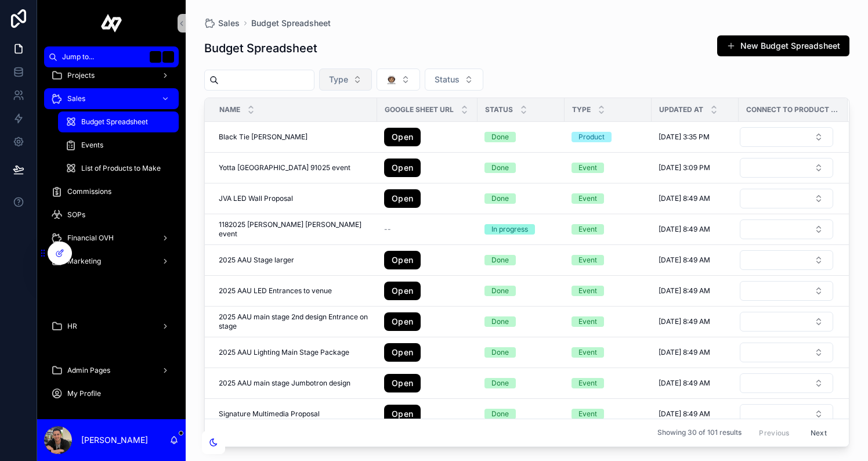 This screenshot has height=461, width=868. Describe the element at coordinates (510, 230) in the screenshot. I see `div: In progress` at that location.